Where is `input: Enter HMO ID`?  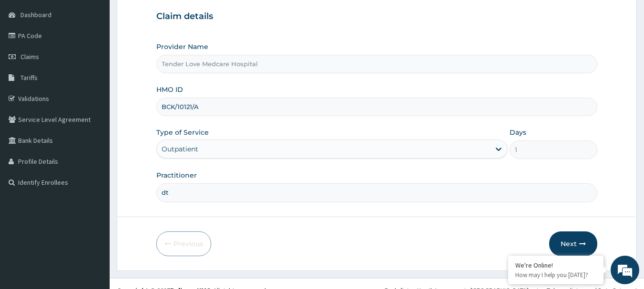 input: Enter HMO ID is located at coordinates (377, 107).